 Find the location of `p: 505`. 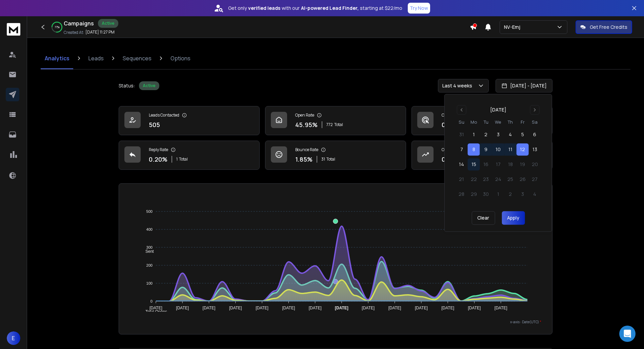

p: 505 is located at coordinates (154, 125).